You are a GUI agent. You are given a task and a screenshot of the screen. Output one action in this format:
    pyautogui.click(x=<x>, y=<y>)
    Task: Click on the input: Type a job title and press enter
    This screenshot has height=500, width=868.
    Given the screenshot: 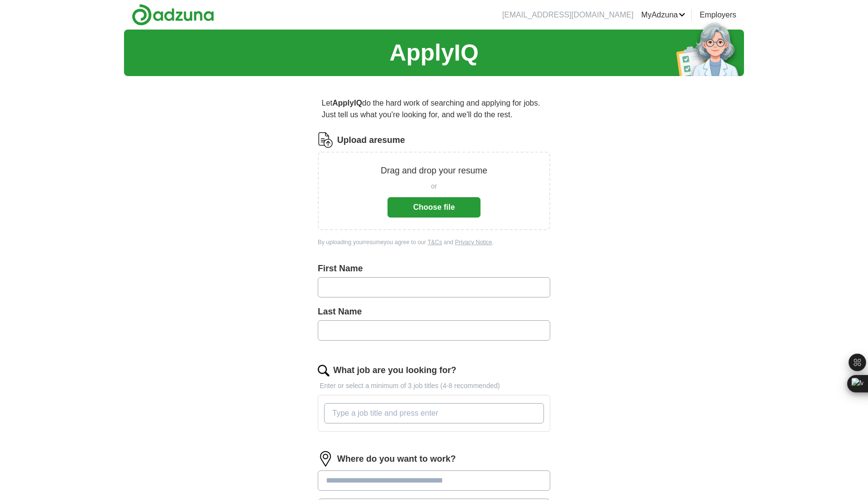 What is the action you would take?
    pyautogui.click(x=434, y=413)
    